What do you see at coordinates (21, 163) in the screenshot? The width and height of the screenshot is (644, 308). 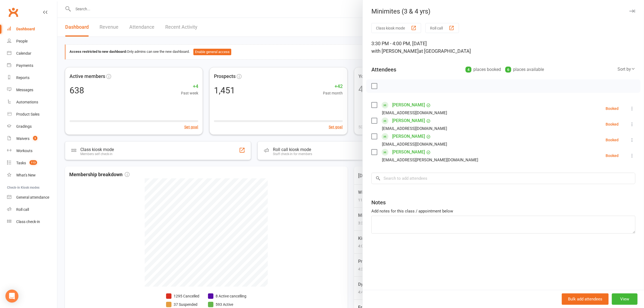 I see `div: Tasks` at bounding box center [21, 163].